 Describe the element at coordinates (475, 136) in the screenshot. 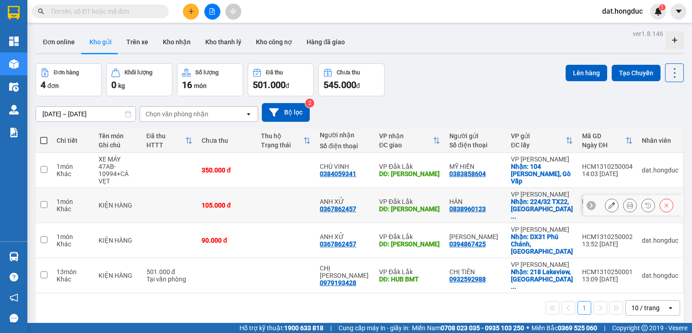

I see `div: Người gửi` at that location.